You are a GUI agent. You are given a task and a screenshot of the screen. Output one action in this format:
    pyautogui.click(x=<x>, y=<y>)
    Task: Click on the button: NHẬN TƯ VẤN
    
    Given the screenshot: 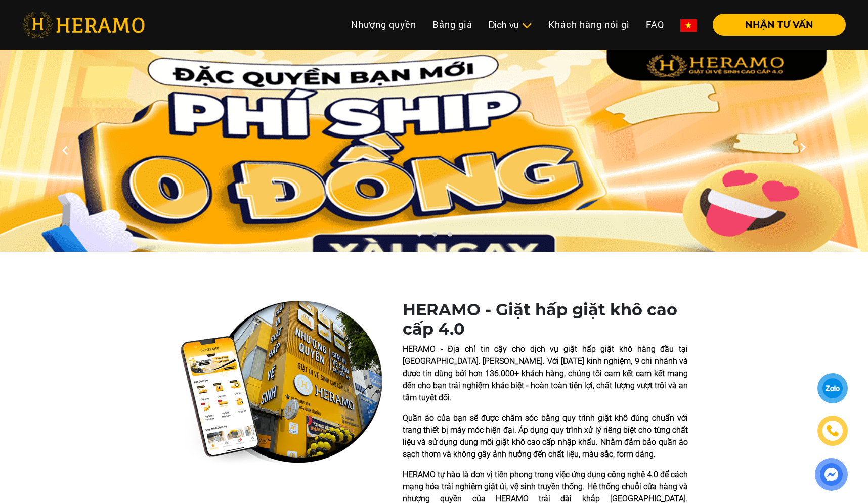 What is the action you would take?
    pyautogui.click(x=778, y=25)
    